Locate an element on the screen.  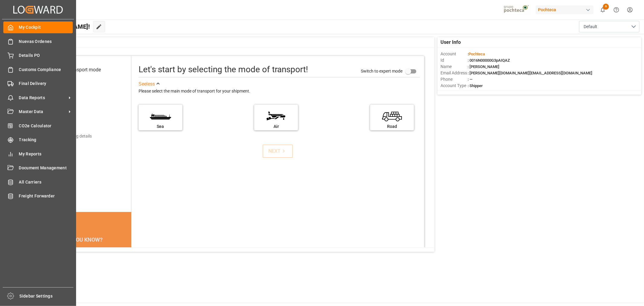
span: Switch to expert mode is located at coordinates (381, 71).